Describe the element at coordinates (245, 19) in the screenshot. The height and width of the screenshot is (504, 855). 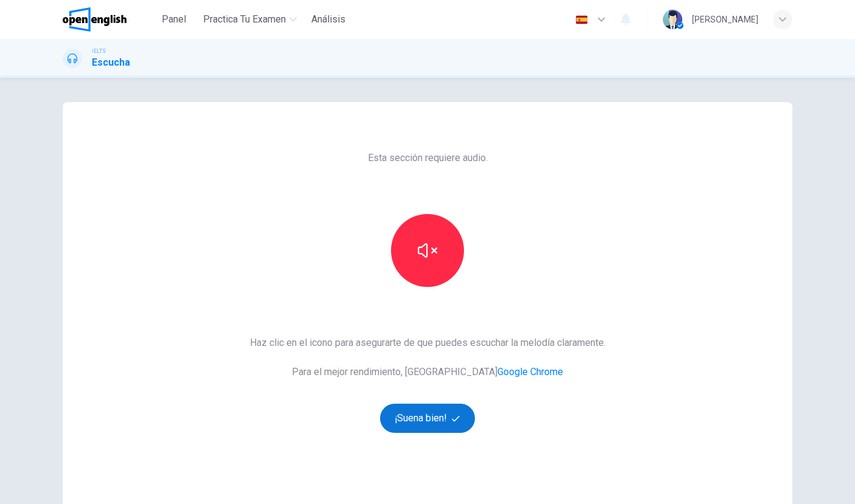
I see `span: Practica tu examen` at that location.